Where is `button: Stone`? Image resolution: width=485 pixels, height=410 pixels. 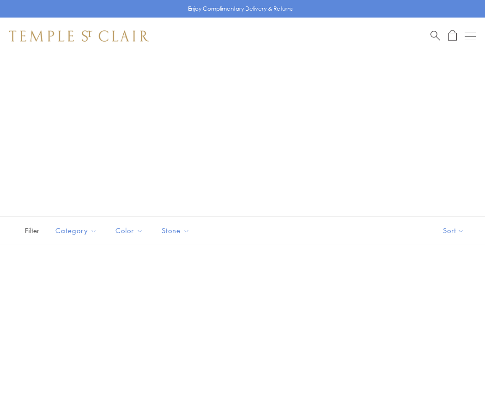 button: Stone is located at coordinates (175, 230).